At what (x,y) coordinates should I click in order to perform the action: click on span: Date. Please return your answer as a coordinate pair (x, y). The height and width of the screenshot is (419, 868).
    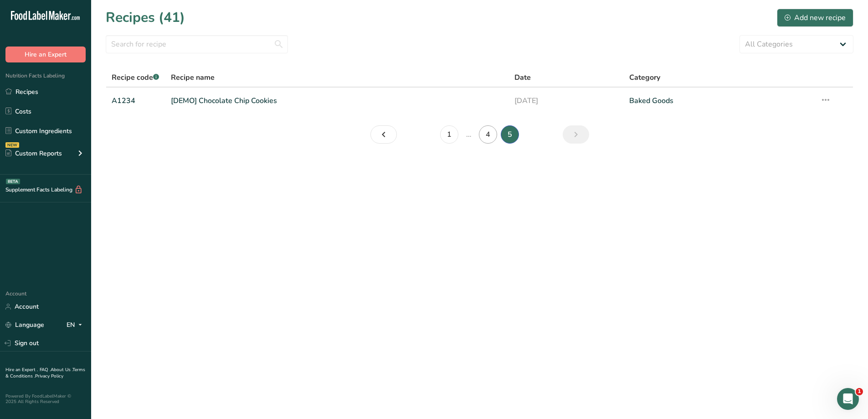
    Looking at the image, I should click on (522, 77).